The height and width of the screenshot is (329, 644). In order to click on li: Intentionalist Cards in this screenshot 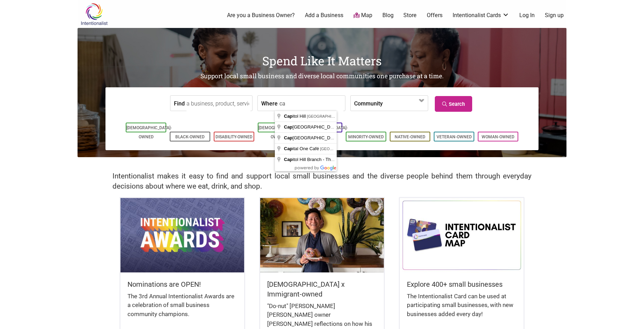, I will do `click(481, 15)`.